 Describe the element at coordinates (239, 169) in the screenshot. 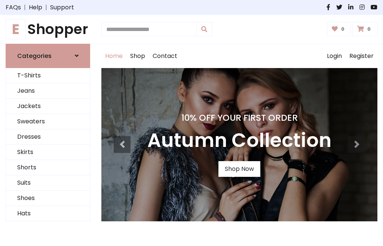

I see `a: Shop Now` at that location.